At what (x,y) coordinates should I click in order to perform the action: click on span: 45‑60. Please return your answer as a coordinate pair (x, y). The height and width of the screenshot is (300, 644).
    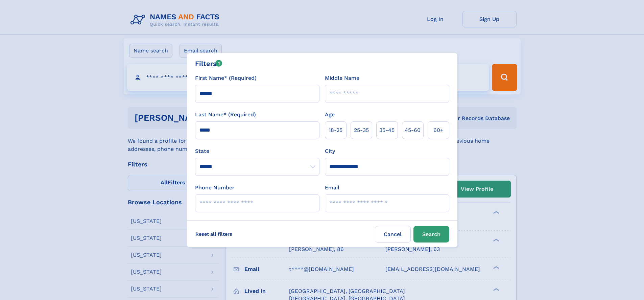
    Looking at the image, I should click on (413, 130).